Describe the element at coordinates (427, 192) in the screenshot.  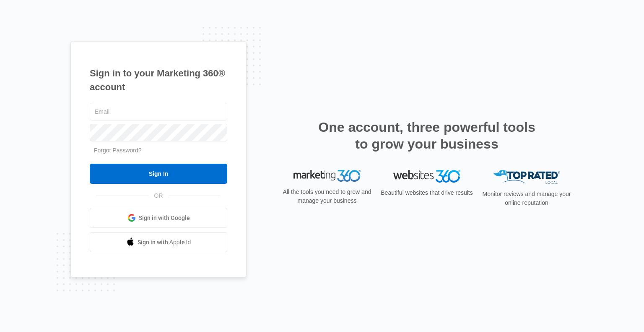
I see `p: Beautiful websites that drive results` at that location.